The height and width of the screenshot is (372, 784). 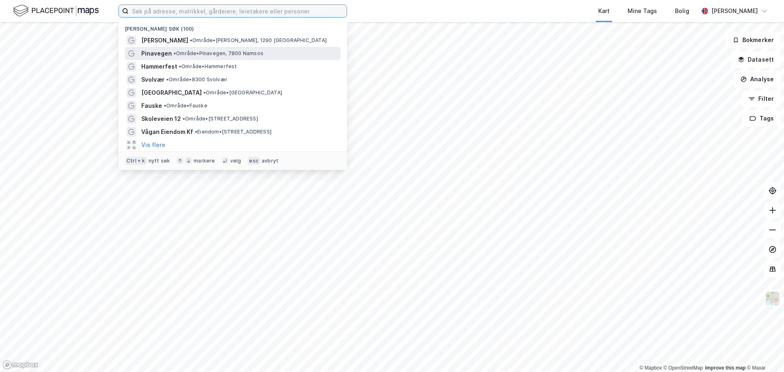 What do you see at coordinates (167, 132) in the screenshot?
I see `span: Vågan Eiendom Kf` at bounding box center [167, 132].